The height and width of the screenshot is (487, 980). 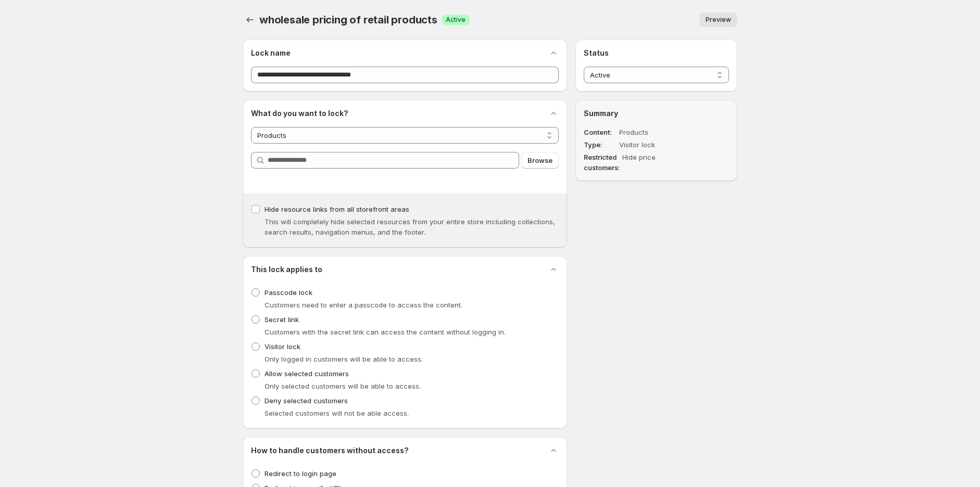 What do you see at coordinates (601, 162) in the screenshot?
I see `dt: Restricted customers:` at bounding box center [601, 162].